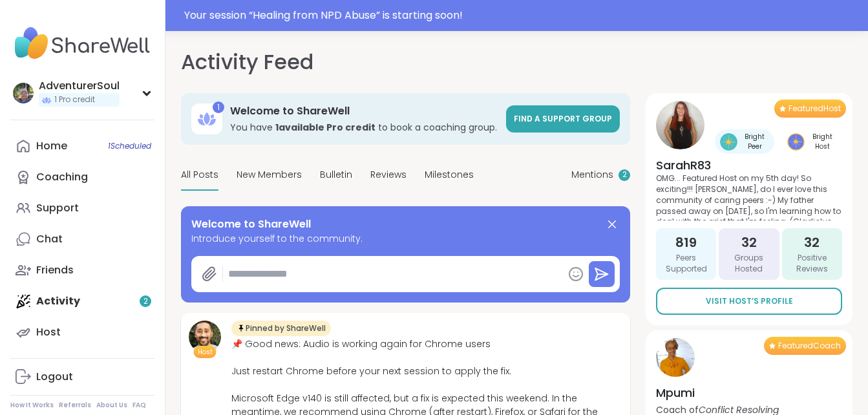 The width and height of the screenshot is (868, 415). Describe the element at coordinates (219, 107) in the screenshot. I see `div: 1` at that location.